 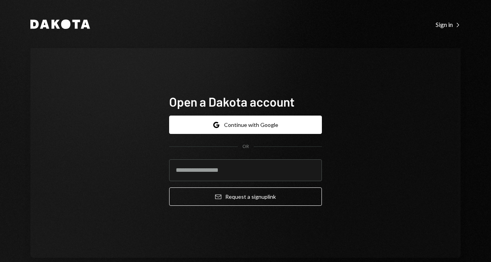 What do you see at coordinates (448, 25) in the screenshot?
I see `div: Sign in` at bounding box center [448, 25].